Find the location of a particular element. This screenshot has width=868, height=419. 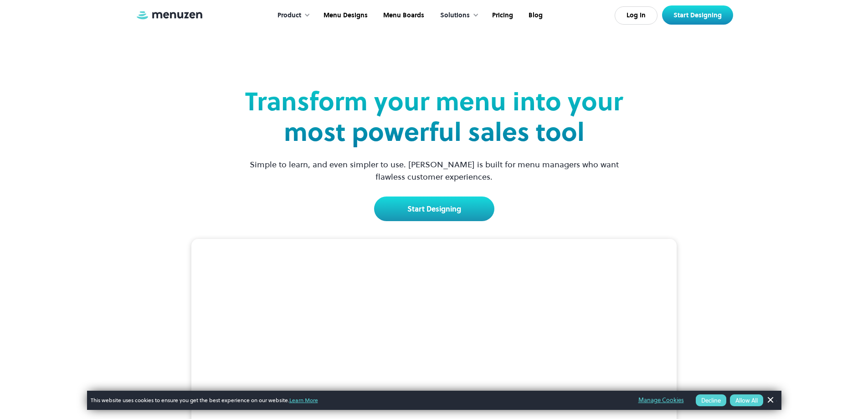

span: This website uses cookies to ensure you get the best experience on our website. is located at coordinates (358, 401).